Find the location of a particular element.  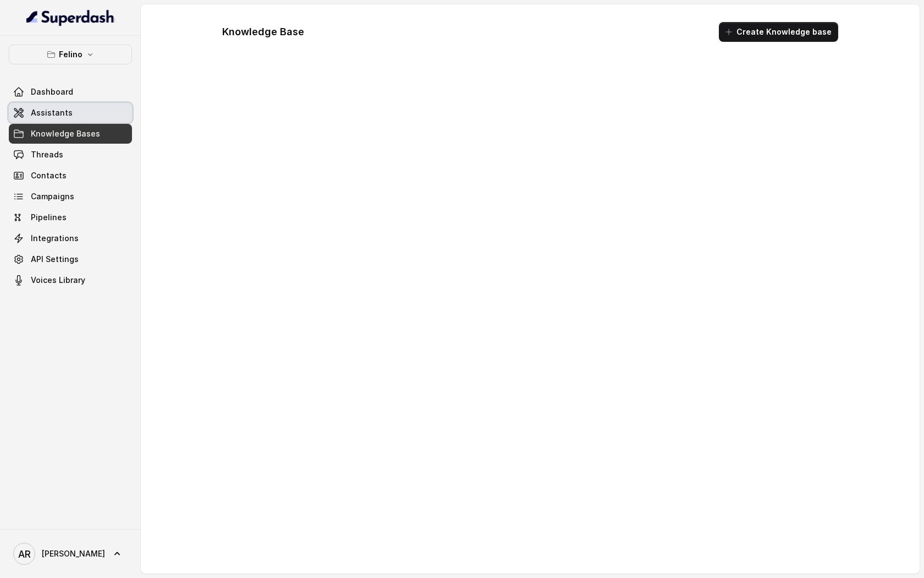

h1: Knowledge Base is located at coordinates (263, 32).